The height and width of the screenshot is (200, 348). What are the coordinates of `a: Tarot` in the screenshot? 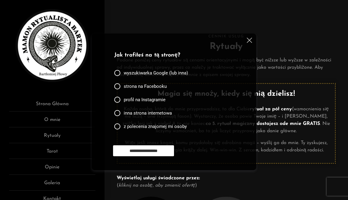 It's located at (52, 154).